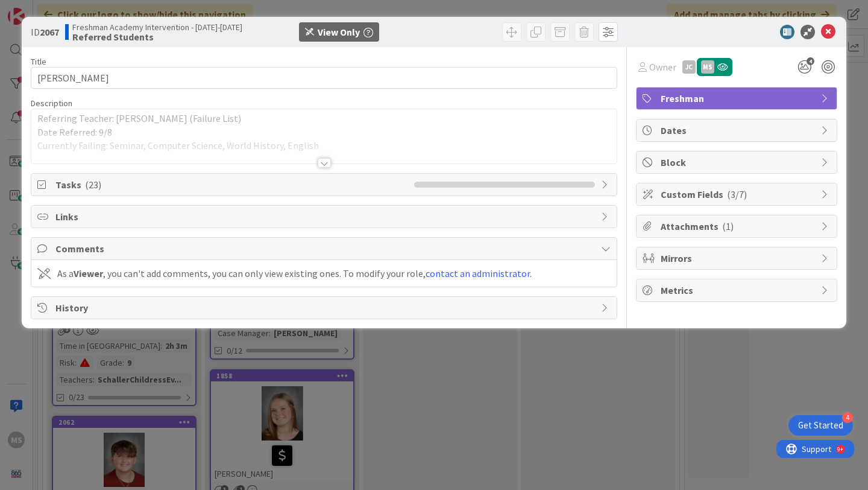 The width and height of the screenshot is (868, 490). Describe the element at coordinates (39, 62) in the screenshot. I see `label: Title` at that location.